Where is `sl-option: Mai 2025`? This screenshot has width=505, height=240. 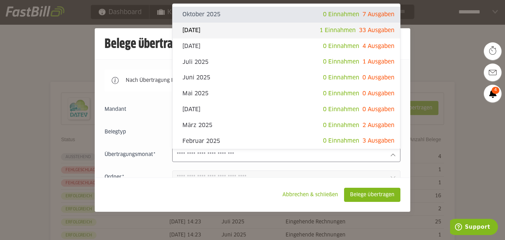
sl-option: Mai 2025 is located at coordinates (286, 93).